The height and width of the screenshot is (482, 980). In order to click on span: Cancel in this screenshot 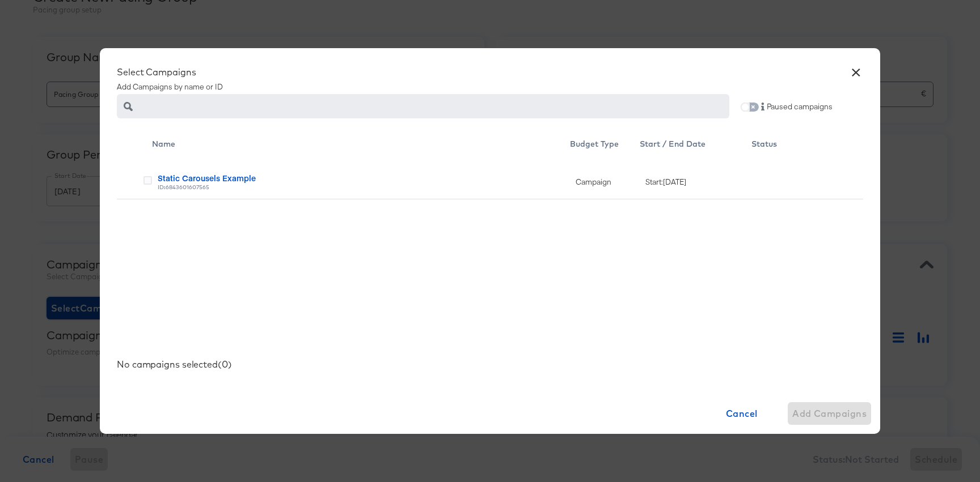, I will do `click(741, 413)`.